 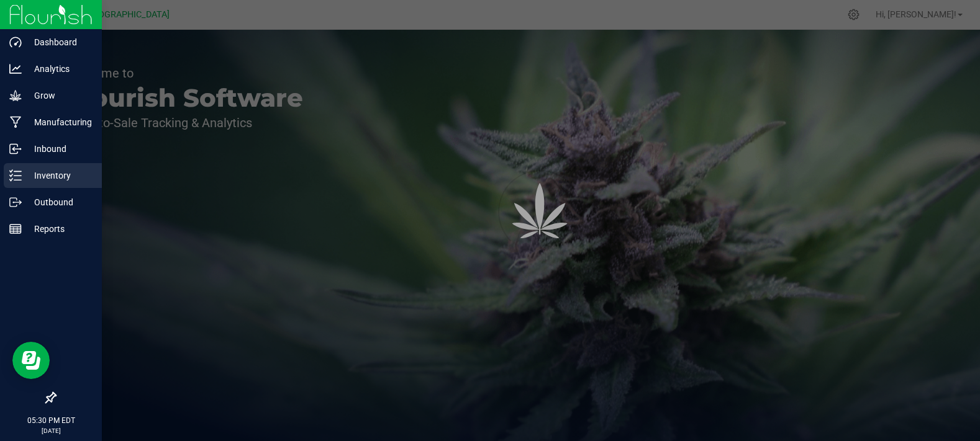 What do you see at coordinates (15, 229) in the screenshot?
I see `inline-svg: Reports` at bounding box center [15, 229].